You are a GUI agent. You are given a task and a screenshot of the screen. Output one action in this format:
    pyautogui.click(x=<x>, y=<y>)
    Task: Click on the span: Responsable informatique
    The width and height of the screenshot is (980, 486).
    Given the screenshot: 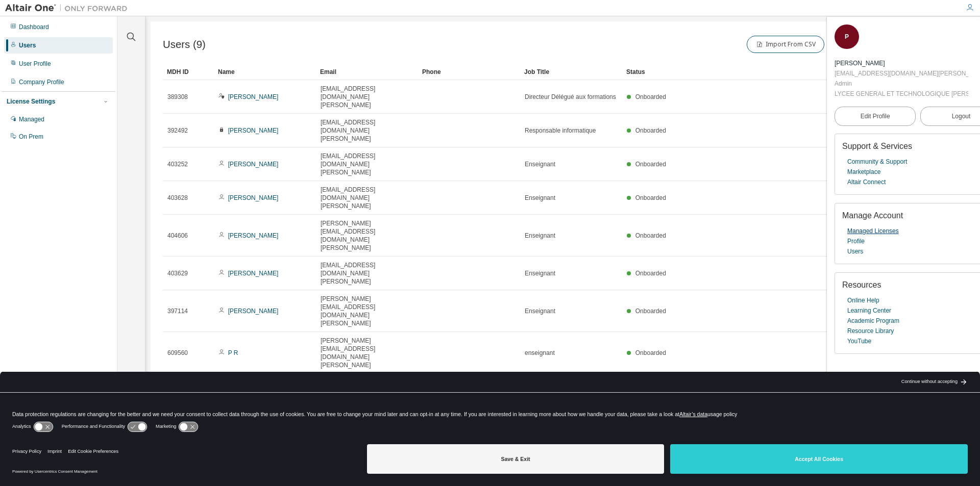 What is the action you would take?
    pyautogui.click(x=560, y=130)
    